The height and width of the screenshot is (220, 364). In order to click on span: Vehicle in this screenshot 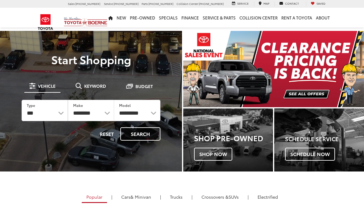, I will do `click(47, 86)`.